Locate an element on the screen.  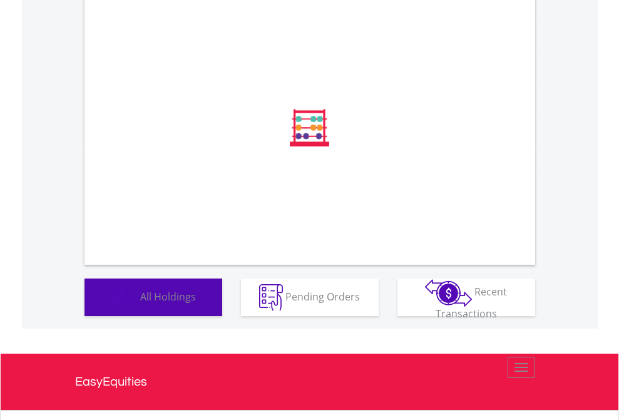
div: EasyEquities is located at coordinates (310, 382).